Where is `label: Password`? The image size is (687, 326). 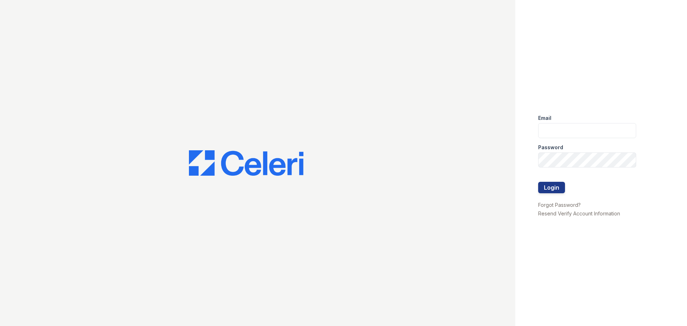 label: Password is located at coordinates (550, 147).